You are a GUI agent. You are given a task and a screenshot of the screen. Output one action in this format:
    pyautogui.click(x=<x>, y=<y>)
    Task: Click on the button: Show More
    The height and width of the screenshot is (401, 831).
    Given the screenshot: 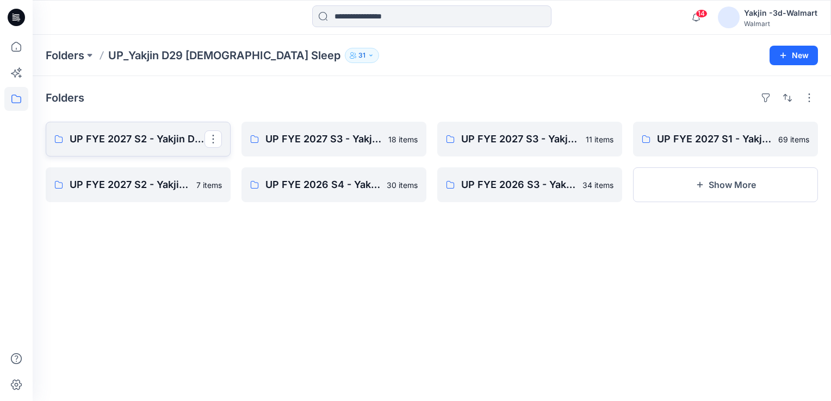 What is the action you would take?
    pyautogui.click(x=725, y=185)
    